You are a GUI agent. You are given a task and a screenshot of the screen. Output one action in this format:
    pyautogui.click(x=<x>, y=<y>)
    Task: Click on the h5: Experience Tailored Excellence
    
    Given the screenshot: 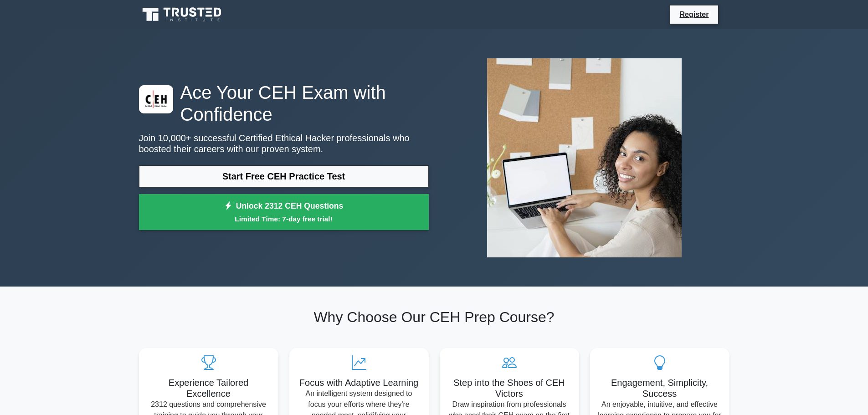 What is the action you would take?
    pyautogui.click(x=209, y=388)
    